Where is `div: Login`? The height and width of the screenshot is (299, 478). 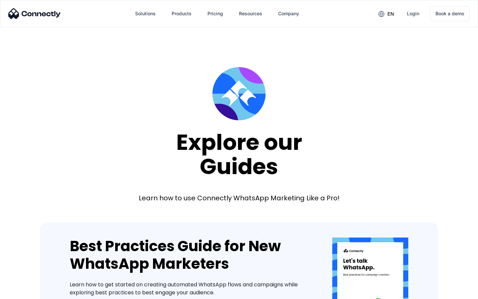 div: Login is located at coordinates (413, 14).